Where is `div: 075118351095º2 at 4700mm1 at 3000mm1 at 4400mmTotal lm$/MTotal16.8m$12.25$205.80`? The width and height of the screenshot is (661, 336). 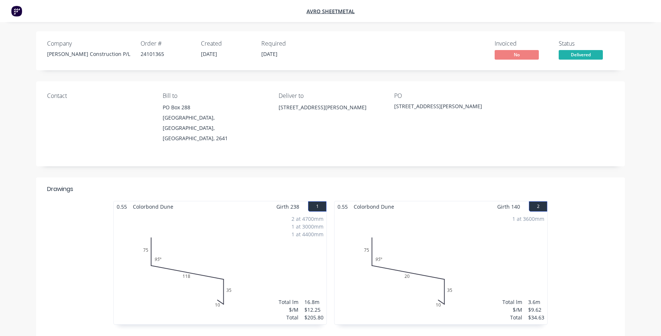 div: 075118351095º2 at 4700mm1 at 3000mm1 at 4400mmTotal lm$/MTotal16.8m$12.25$205.80 is located at coordinates (220, 268).